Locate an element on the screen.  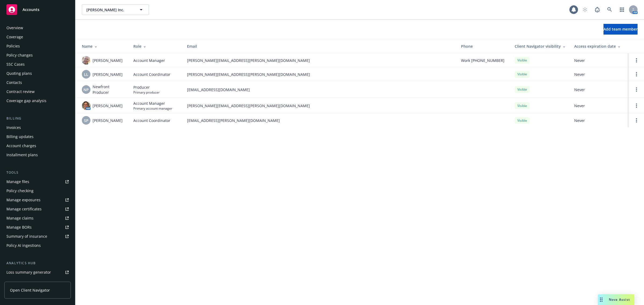
div: Coverage gap analysis is located at coordinates (26, 101).